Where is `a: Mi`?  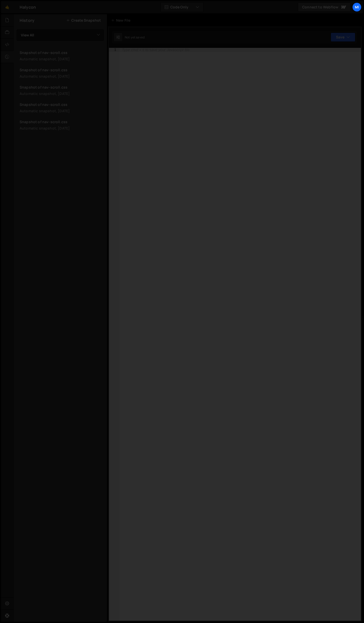
a: Mi is located at coordinates (357, 7).